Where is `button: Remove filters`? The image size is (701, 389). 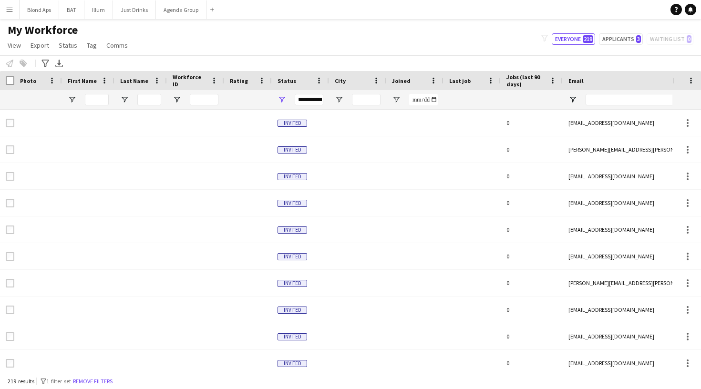 button: Remove filters is located at coordinates (92, 381).